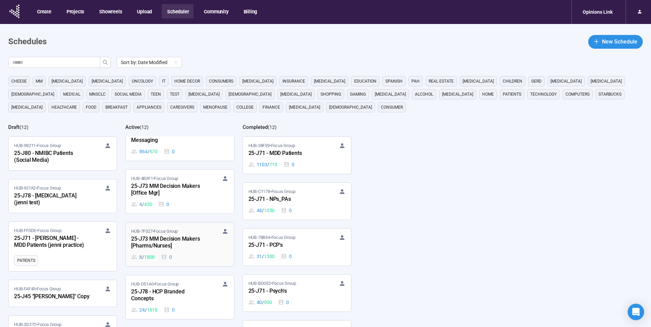 Image resolution: width=651 pixels, height=327 pixels. What do you see at coordinates (215, 11) in the screenshot?
I see `button: Community` at bounding box center [215, 11].